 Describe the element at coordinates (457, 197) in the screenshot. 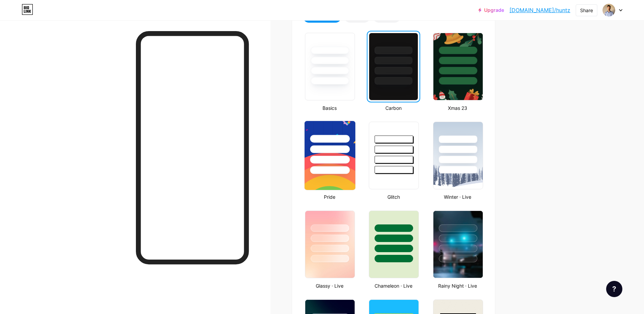

I see `div: Winter · Live` at that location.